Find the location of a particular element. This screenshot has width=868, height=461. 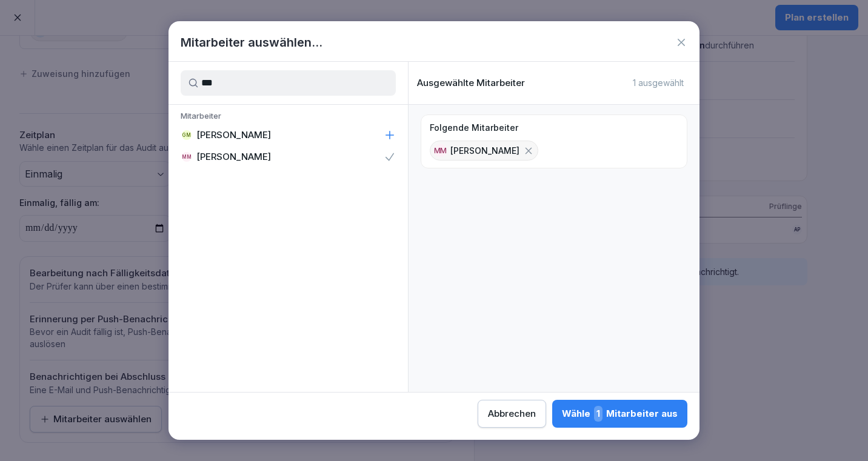

button: Abbrechen is located at coordinates (512, 413).